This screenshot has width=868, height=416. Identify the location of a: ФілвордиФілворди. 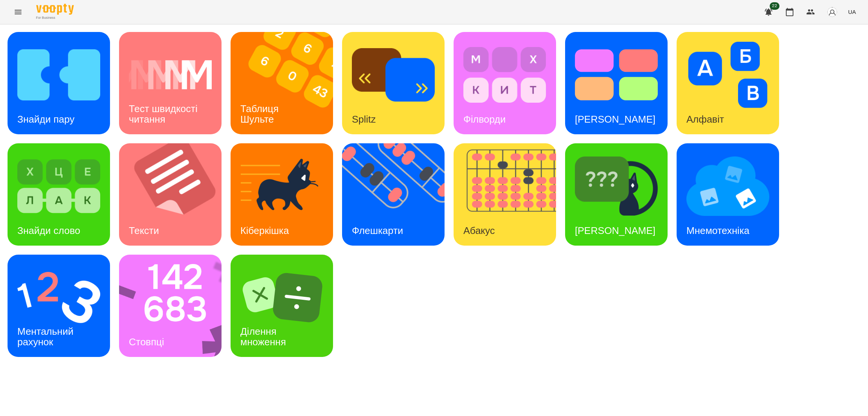
(505, 83).